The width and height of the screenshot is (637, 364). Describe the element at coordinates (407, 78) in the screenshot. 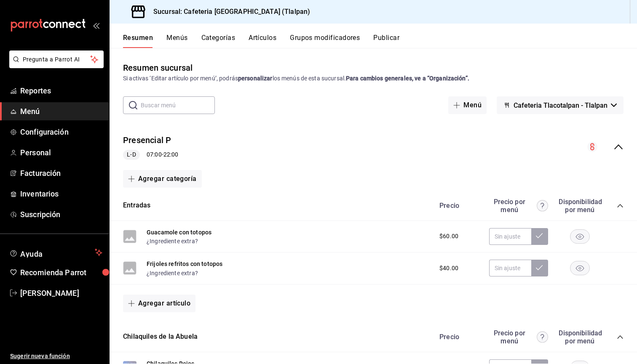

I see `strong: Para cambios generales, ve a “Organización”.` at that location.